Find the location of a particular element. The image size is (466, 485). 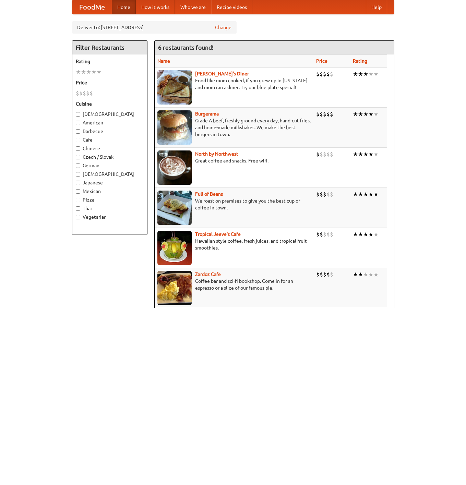

b: Burgerama is located at coordinates (207, 114).